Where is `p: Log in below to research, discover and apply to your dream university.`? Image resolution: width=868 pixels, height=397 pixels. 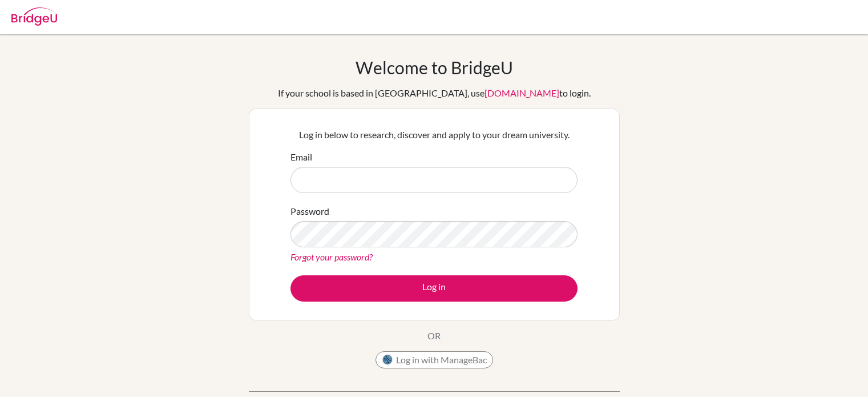
p: Log in below to research, discover and apply to your dream university. is located at coordinates (433, 135).